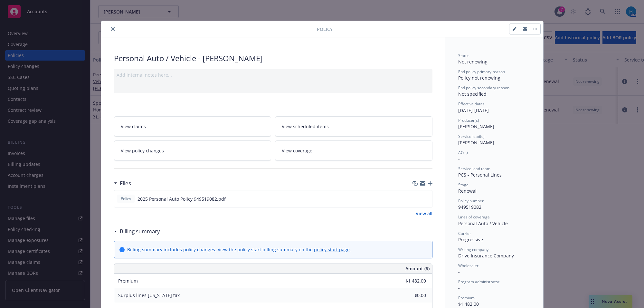 The width and height of the screenshot is (644, 308). What do you see at coordinates (140, 231) in the screenshot?
I see `h3: Billing summary` at bounding box center [140, 231].